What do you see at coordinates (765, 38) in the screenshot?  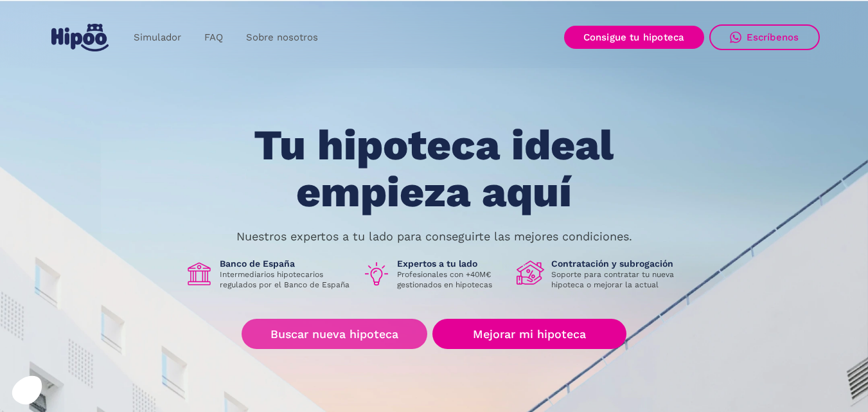 I see `a: Escríbenos` at bounding box center [765, 38].